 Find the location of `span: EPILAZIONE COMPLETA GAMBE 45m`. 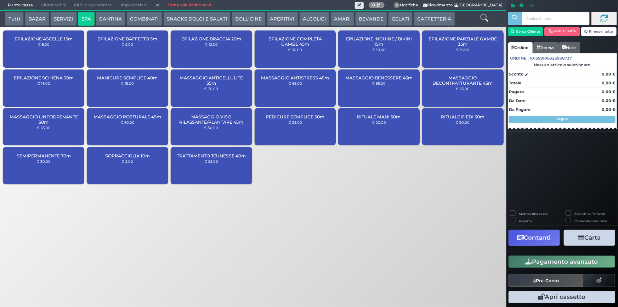

span: EPILAZIONE COMPLETA GAMBE 45m is located at coordinates (295, 41).